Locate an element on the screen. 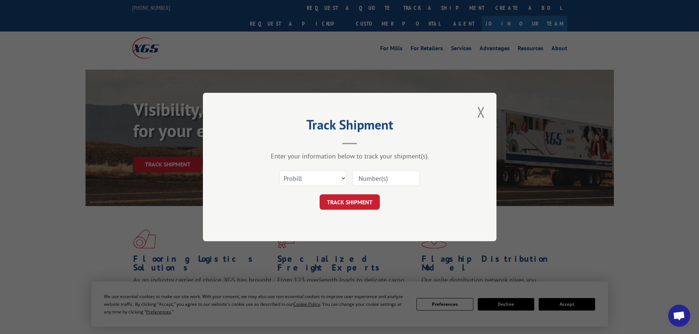  div: Enter your information below to track your shipment(s). is located at coordinates (350, 156).